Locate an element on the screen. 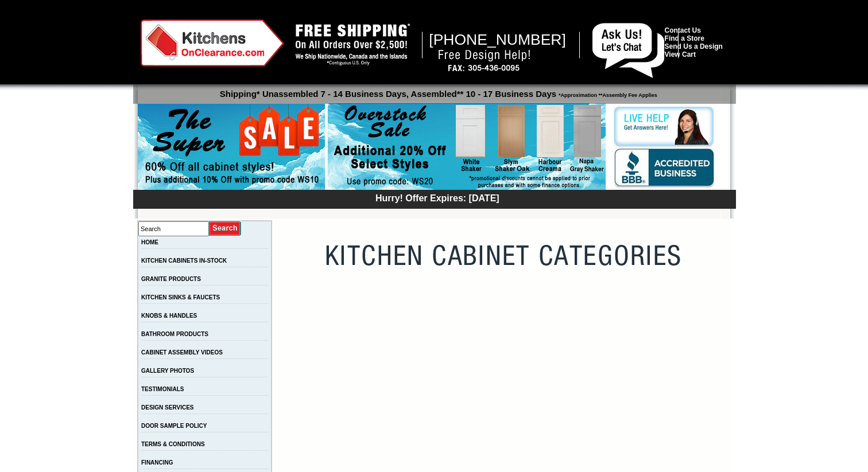 Image resolution: width=868 pixels, height=472 pixels. a: FINANCING is located at coordinates (157, 462).